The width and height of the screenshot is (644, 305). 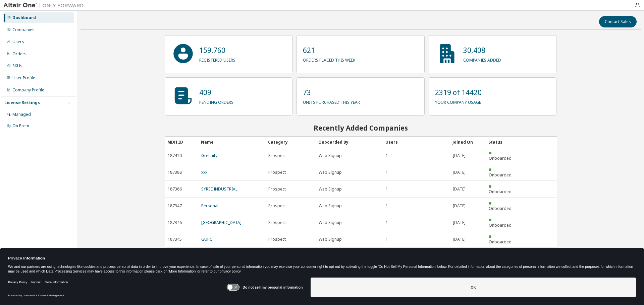 What do you see at coordinates (217, 50) in the screenshot?
I see `p: 159,760` at bounding box center [217, 50].